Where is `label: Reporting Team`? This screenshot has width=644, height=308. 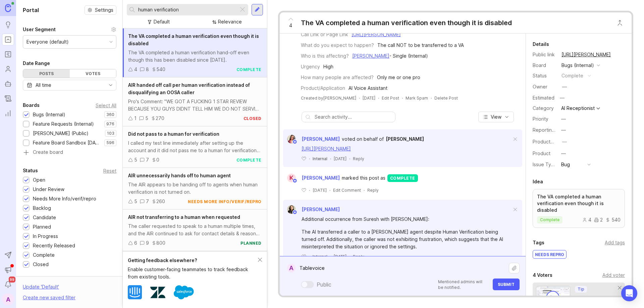 label: Reporting Team is located at coordinates (550, 130).